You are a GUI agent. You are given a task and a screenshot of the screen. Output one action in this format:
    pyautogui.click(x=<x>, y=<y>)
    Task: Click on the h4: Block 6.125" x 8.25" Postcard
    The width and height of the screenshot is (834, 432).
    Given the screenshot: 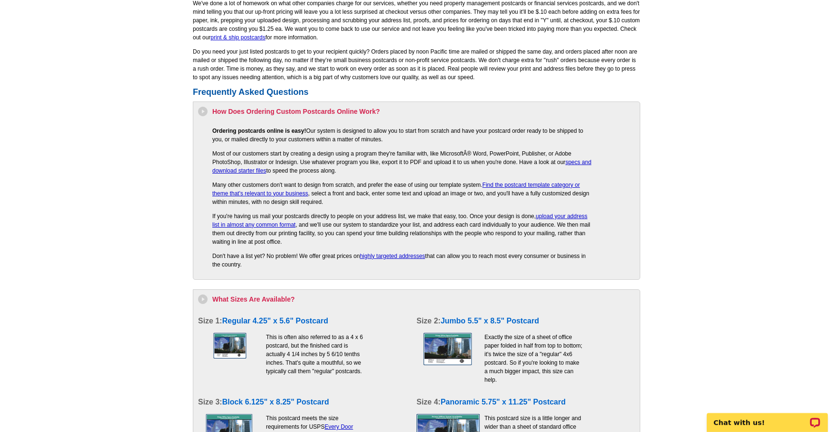 What is the action you would take?
    pyautogui.click(x=302, y=402)
    